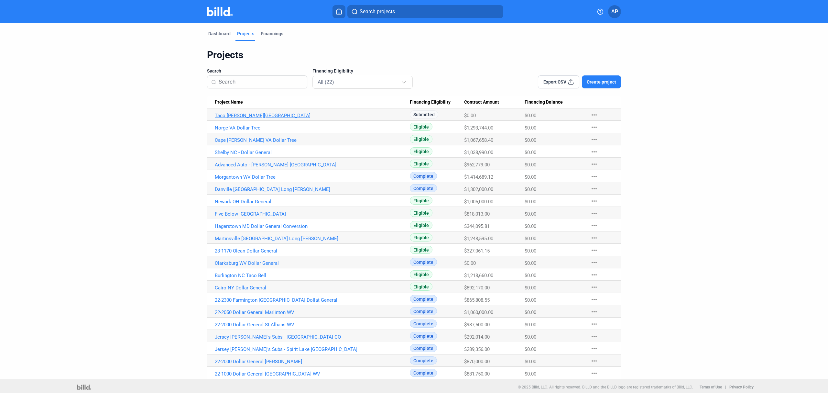 This screenshot has width=828, height=393. What do you see at coordinates (245, 34) in the screenshot?
I see `div: Projects` at bounding box center [245, 34].